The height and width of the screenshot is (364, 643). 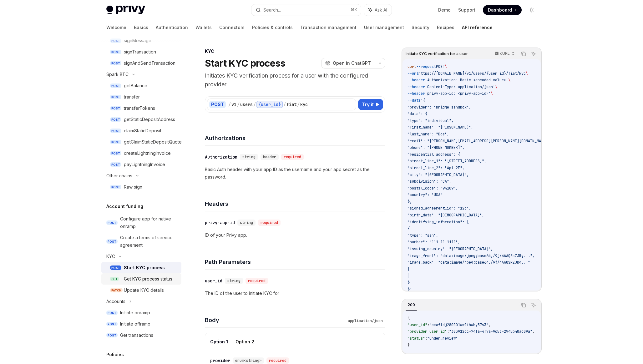 I want to click on a: POSTRaw sign, so click(x=141, y=187).